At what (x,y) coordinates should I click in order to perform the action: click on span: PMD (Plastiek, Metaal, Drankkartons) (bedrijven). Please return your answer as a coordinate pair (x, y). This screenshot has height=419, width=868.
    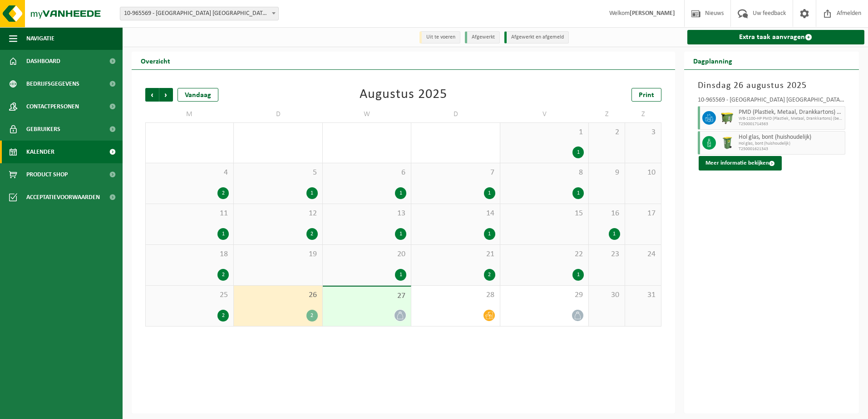
    Looking at the image, I should click on (791, 113).